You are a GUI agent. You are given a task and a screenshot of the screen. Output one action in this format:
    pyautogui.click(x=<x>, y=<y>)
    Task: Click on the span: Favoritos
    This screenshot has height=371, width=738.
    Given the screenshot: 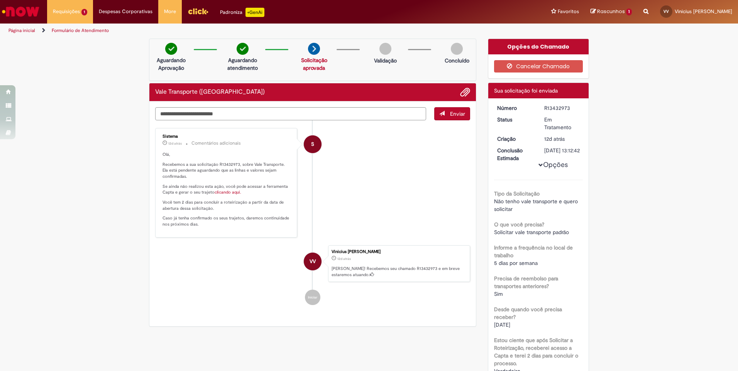 What is the action you would take?
    pyautogui.click(x=568, y=12)
    